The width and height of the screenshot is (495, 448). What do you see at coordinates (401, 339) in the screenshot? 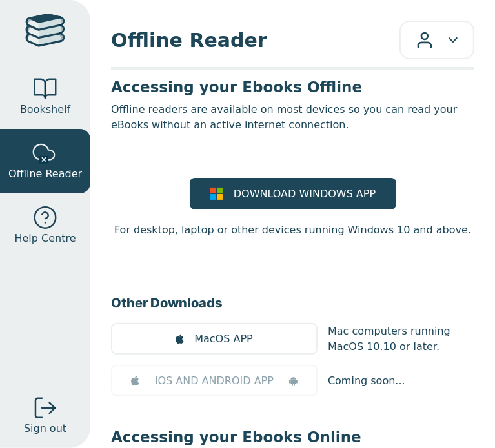
I see `p: Mac computers running MacOS 10.10 or later.` at bounding box center [401, 339].